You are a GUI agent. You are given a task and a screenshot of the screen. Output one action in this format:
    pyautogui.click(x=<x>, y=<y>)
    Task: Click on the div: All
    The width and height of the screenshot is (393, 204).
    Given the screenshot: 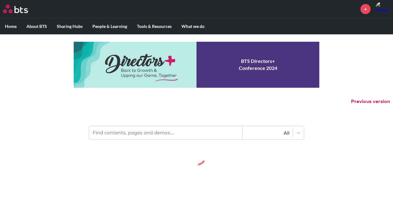 What is the action you would take?
    pyautogui.click(x=268, y=133)
    